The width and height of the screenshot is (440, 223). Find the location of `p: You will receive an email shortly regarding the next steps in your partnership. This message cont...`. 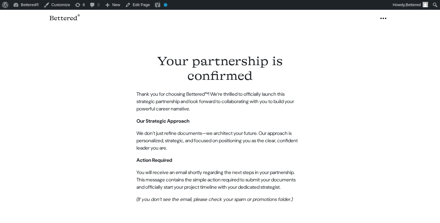

p: You will receive an email shortly regarding the next steps in your partnership. This message cont... is located at coordinates (220, 180).